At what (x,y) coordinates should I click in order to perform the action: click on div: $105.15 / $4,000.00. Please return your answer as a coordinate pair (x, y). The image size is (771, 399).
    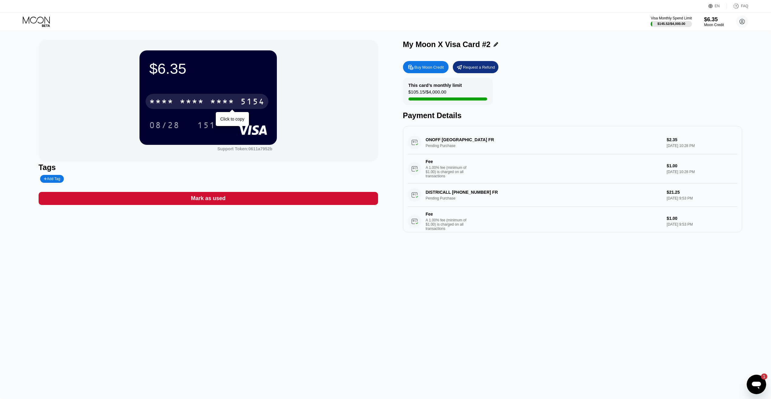
    Looking at the image, I should click on (427, 93).